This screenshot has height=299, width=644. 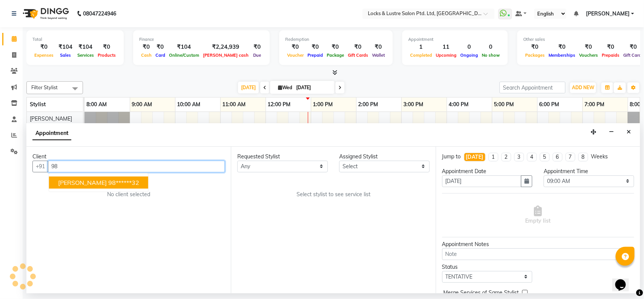 What do you see at coordinates (413, 104) in the screenshot?
I see `a: 3:00 PM` at bounding box center [413, 104].